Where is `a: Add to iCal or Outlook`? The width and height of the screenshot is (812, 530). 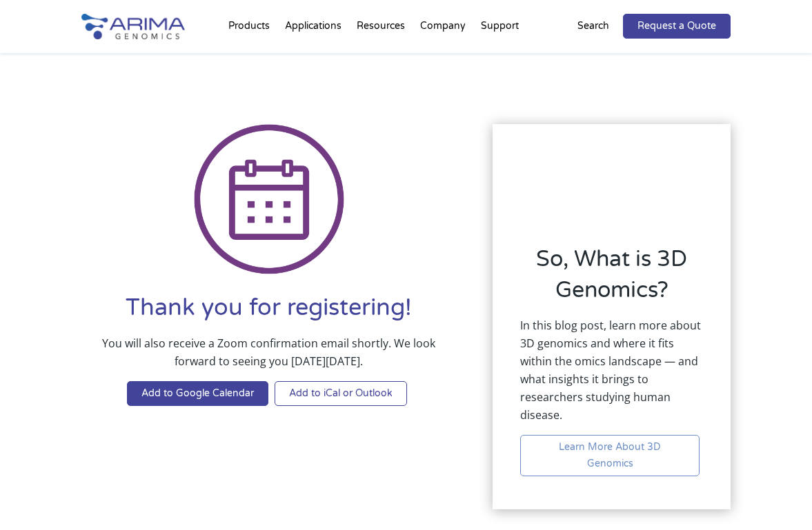 a: Add to iCal or Outlook is located at coordinates (340, 393).